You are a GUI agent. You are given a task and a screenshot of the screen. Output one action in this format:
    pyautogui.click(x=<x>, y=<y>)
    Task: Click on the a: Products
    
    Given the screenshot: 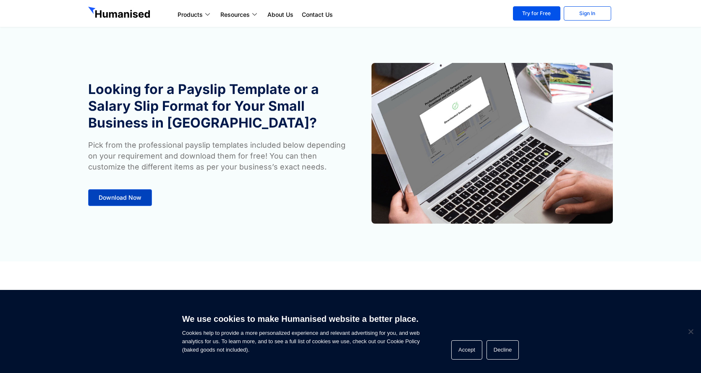 What is the action you would take?
    pyautogui.click(x=195, y=15)
    